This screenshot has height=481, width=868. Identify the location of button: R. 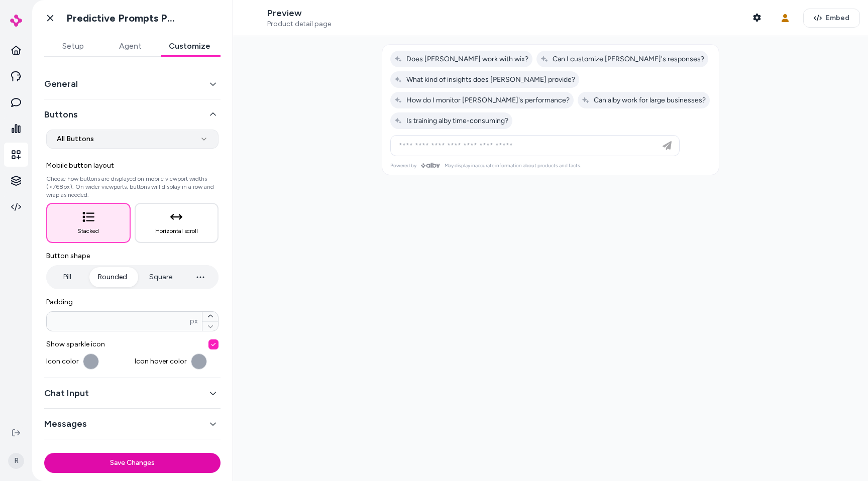
(16, 461).